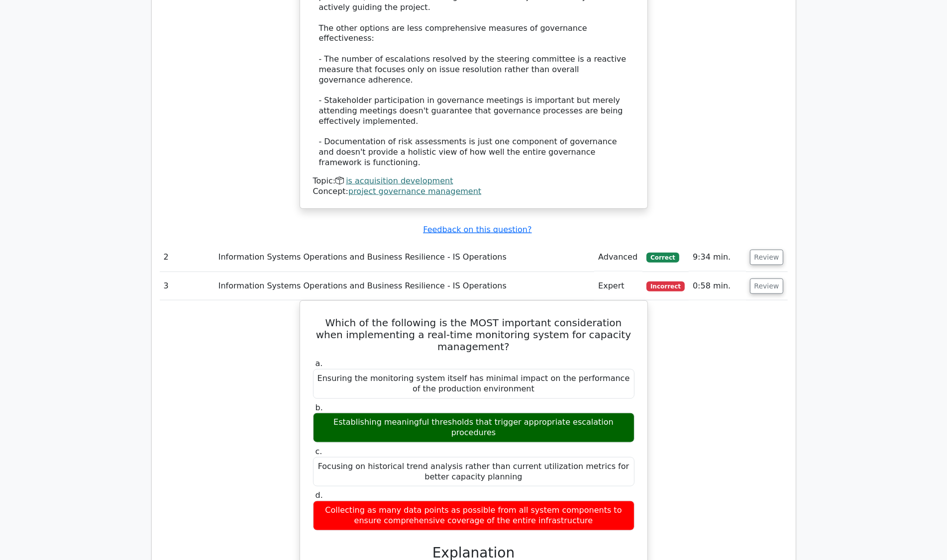 The width and height of the screenshot is (947, 560). What do you see at coordinates (717, 286) in the screenshot?
I see `td: 0:58 min.` at bounding box center [717, 286].